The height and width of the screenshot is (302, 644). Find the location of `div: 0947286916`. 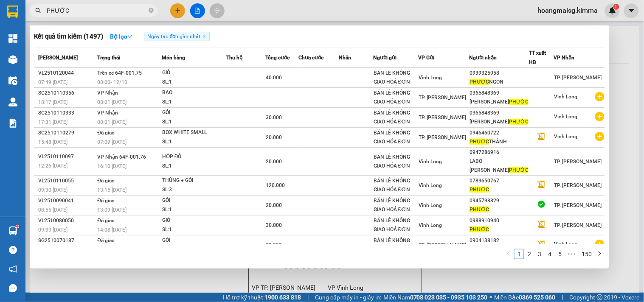

div: 0947286916 is located at coordinates (499, 152).